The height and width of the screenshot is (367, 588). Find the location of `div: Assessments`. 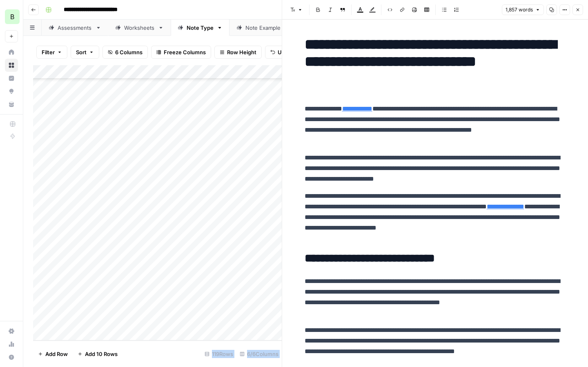

div: Assessments is located at coordinates (75, 28).